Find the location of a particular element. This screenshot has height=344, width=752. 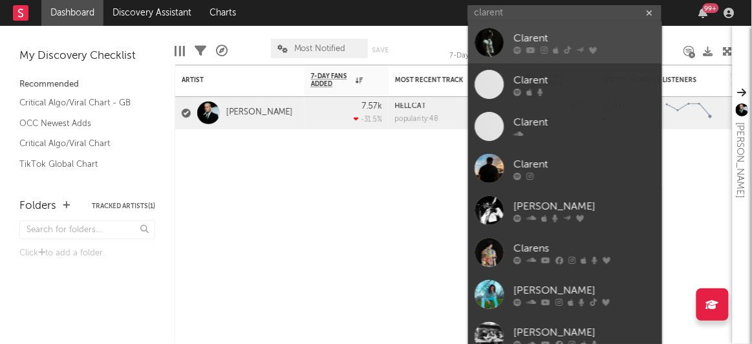

a: OCC Newest Adds is located at coordinates (81, 123).